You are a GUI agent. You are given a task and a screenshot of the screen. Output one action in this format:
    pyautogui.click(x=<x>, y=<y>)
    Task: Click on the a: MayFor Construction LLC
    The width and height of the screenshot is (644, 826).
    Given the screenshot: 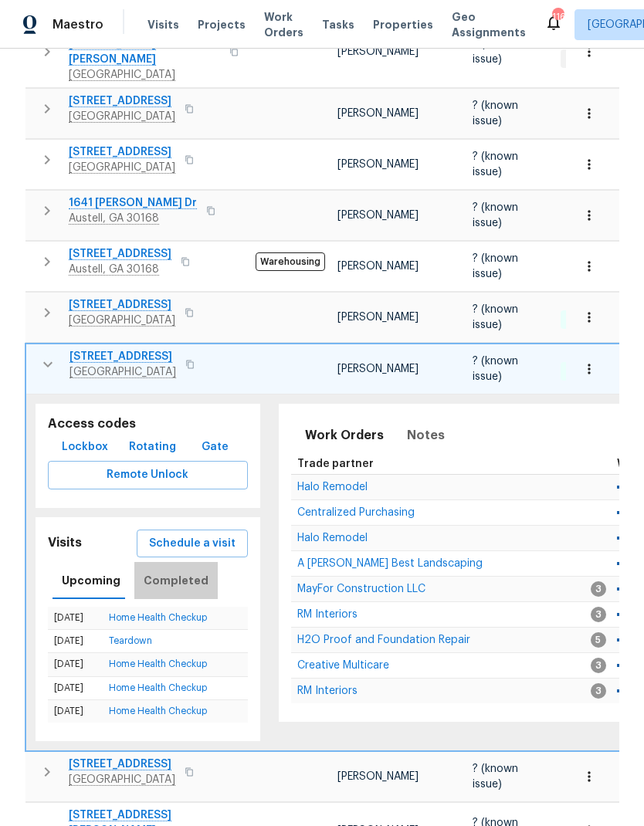 What is the action you would take?
    pyautogui.click(x=361, y=590)
    